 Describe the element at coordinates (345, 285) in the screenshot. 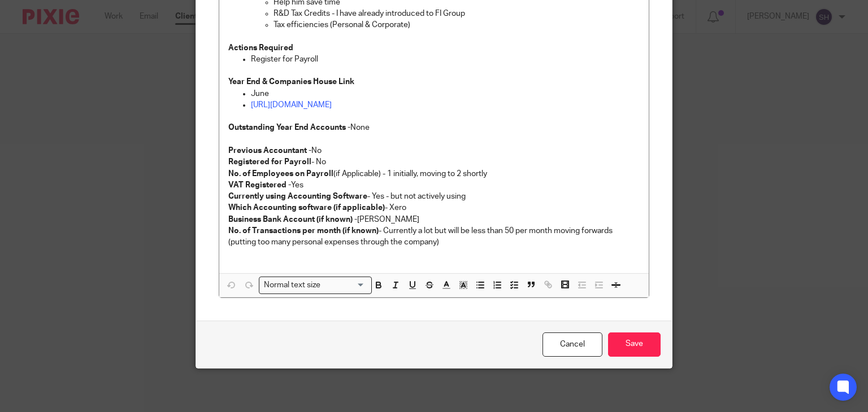

I see `input: Search for option` at that location.